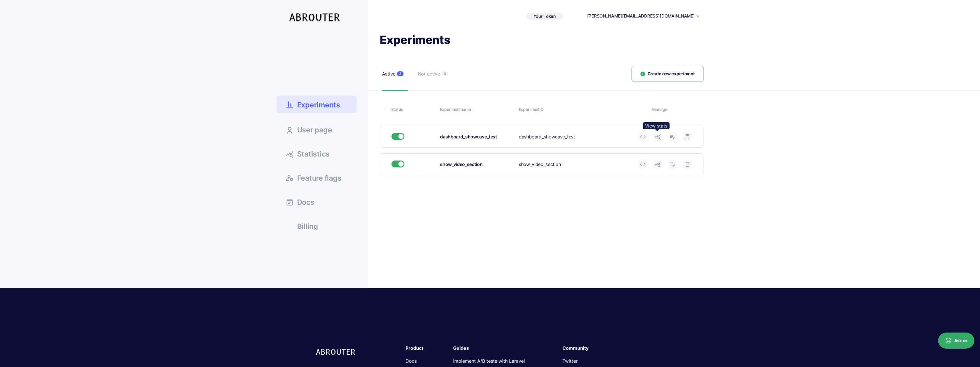  I want to click on span: Statistics, so click(313, 154).